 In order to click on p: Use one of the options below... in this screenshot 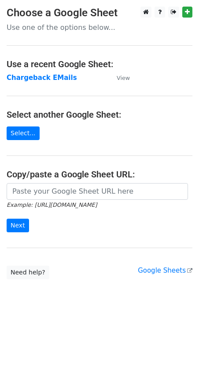, I will do `click(99, 27)`.